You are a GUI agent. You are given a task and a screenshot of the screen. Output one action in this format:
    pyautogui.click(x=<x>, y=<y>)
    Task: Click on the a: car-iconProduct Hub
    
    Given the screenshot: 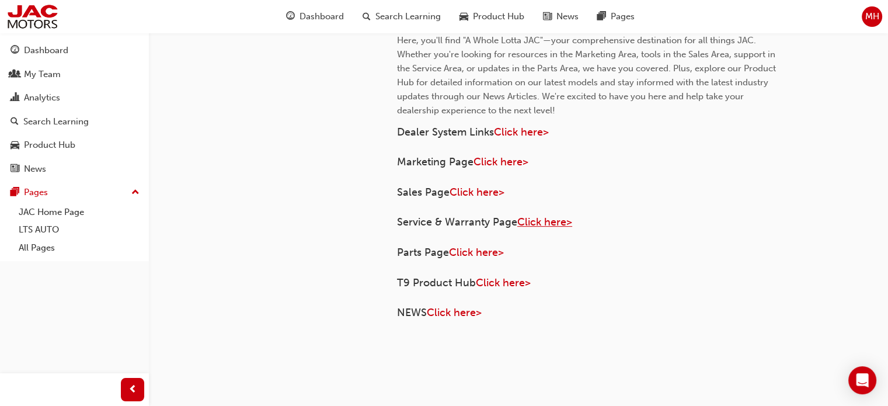 What is the action you would take?
    pyautogui.click(x=492, y=16)
    